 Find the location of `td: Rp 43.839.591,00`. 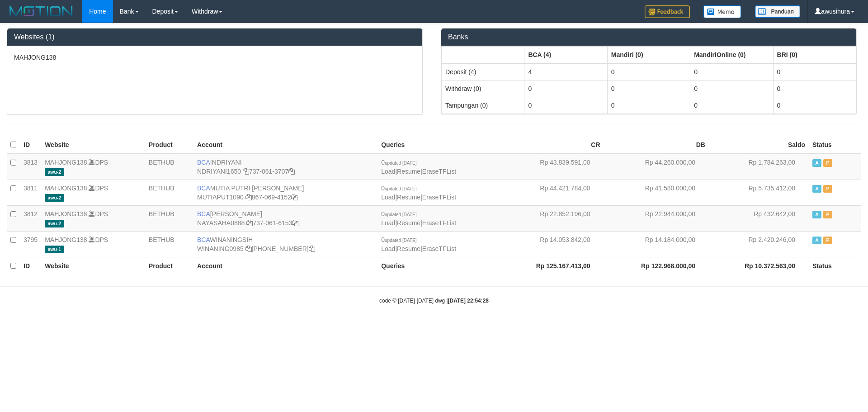

td: Rp 43.839.591,00 is located at coordinates (552, 167).